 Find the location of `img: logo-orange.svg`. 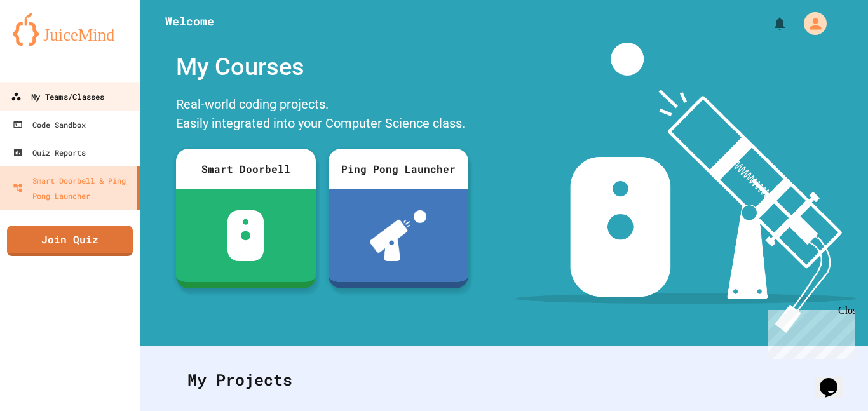

img: logo-orange.svg is located at coordinates (70, 30).